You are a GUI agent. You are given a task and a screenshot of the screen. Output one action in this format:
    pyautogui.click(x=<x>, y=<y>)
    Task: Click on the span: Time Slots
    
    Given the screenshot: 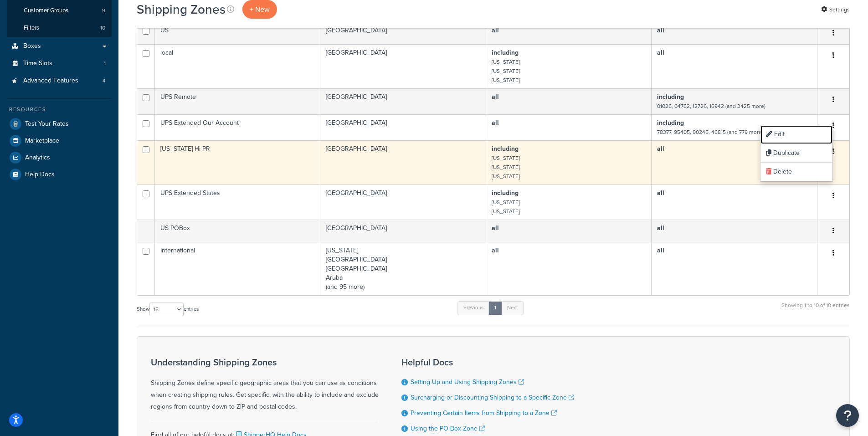 What is the action you would take?
    pyautogui.click(x=38, y=63)
    